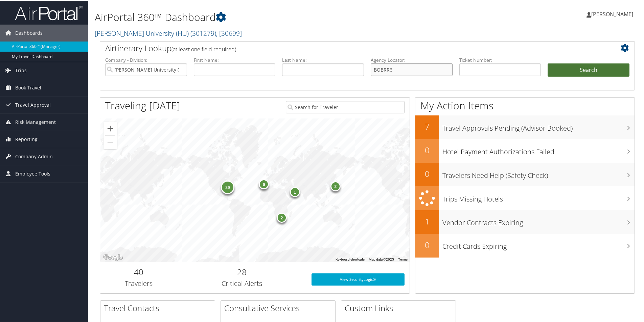 This screenshot has width=644, height=322. What do you see at coordinates (350, 259) in the screenshot?
I see `button: Keyboard shortcuts` at bounding box center [350, 259].